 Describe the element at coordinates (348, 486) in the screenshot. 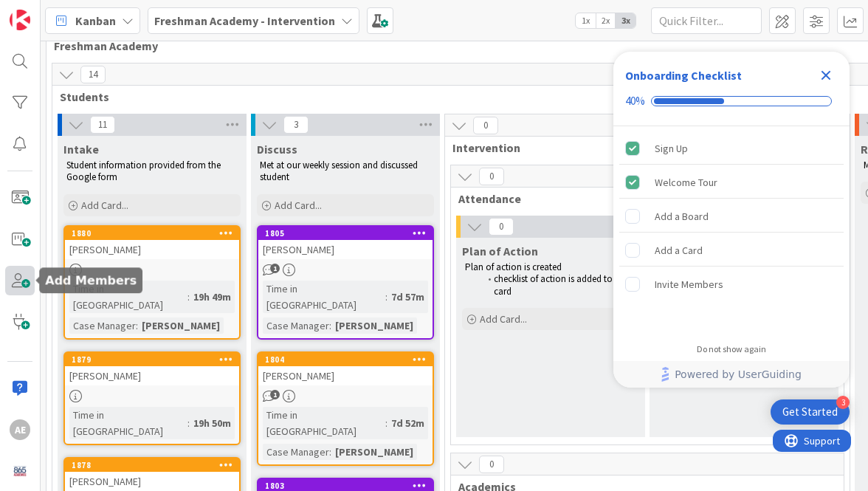

I see `div: 1803` at that location.